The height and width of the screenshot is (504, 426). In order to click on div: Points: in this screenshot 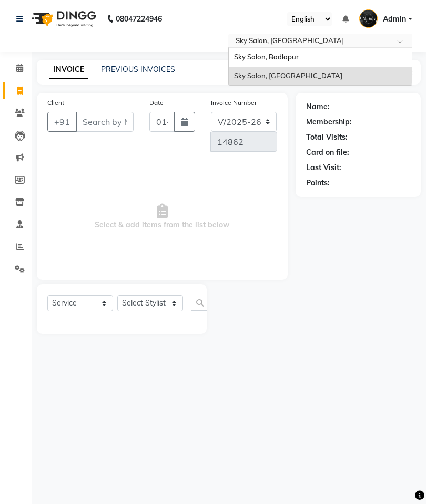, I will do `click(317, 183)`.